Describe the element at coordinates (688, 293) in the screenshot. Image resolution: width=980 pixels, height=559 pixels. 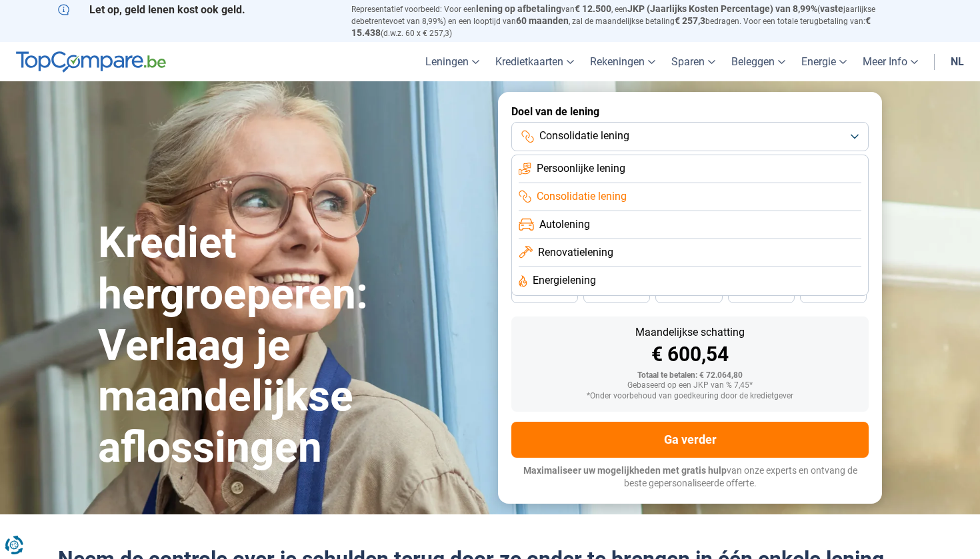
I see `span: 36 maanden` at that location.